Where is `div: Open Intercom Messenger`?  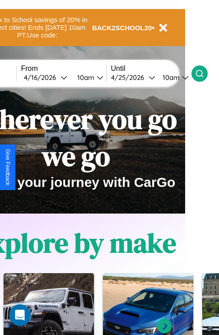 div: Open Intercom Messenger is located at coordinates (20, 315).